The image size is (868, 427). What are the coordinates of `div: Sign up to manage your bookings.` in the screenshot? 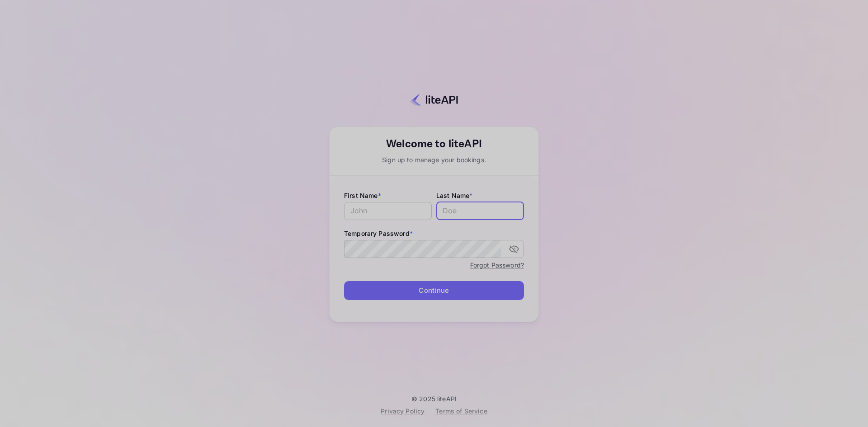 It's located at (434, 160).